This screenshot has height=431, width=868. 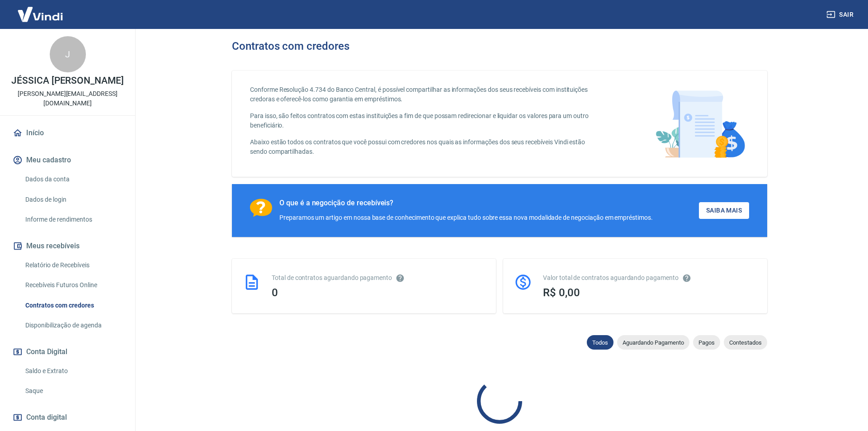 What do you see at coordinates (73, 265) in the screenshot?
I see `a: Relatório de Recebíveis` at bounding box center [73, 265].